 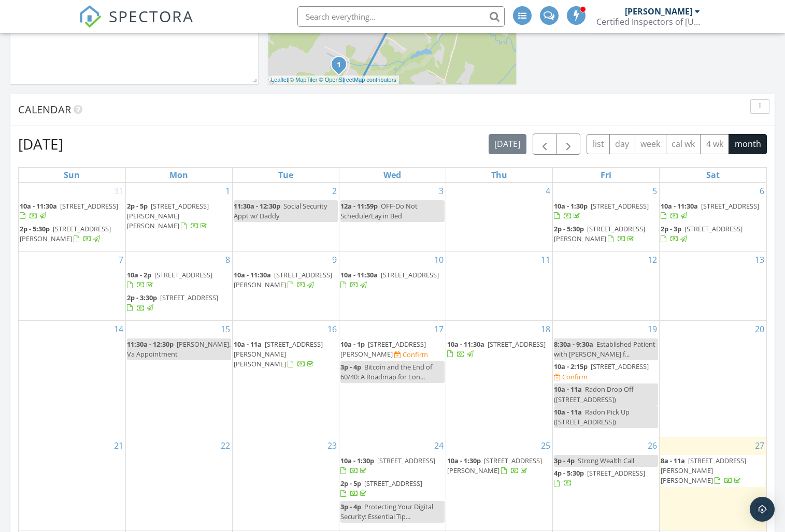 I want to click on a: Confirm, so click(x=411, y=354).